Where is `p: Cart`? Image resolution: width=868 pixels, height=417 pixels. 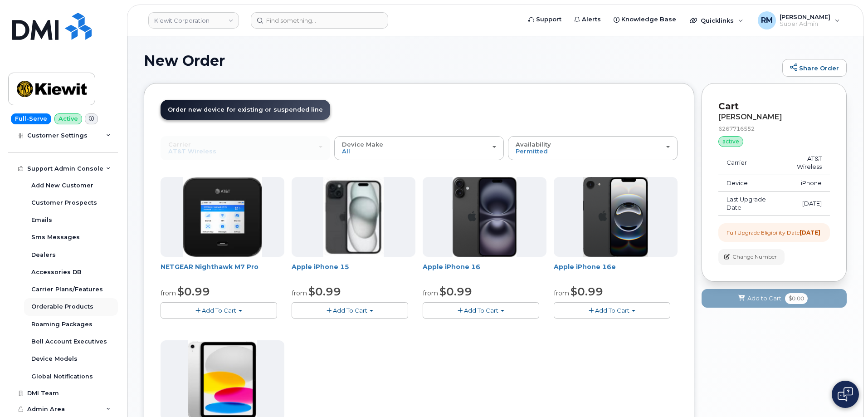 p: Cart is located at coordinates (774, 106).